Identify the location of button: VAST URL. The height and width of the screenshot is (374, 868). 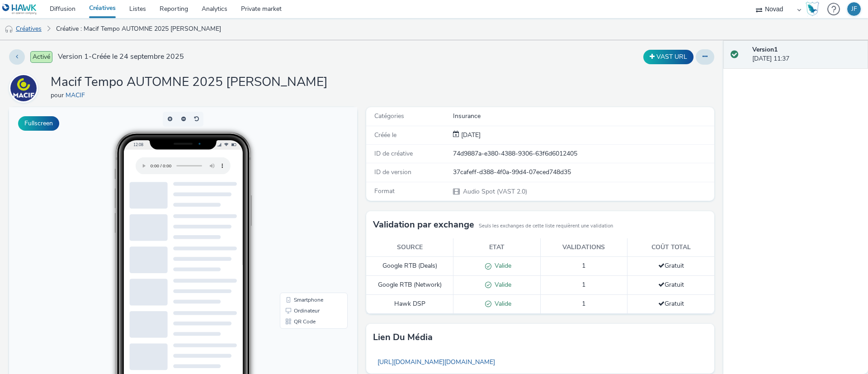
(668, 57).